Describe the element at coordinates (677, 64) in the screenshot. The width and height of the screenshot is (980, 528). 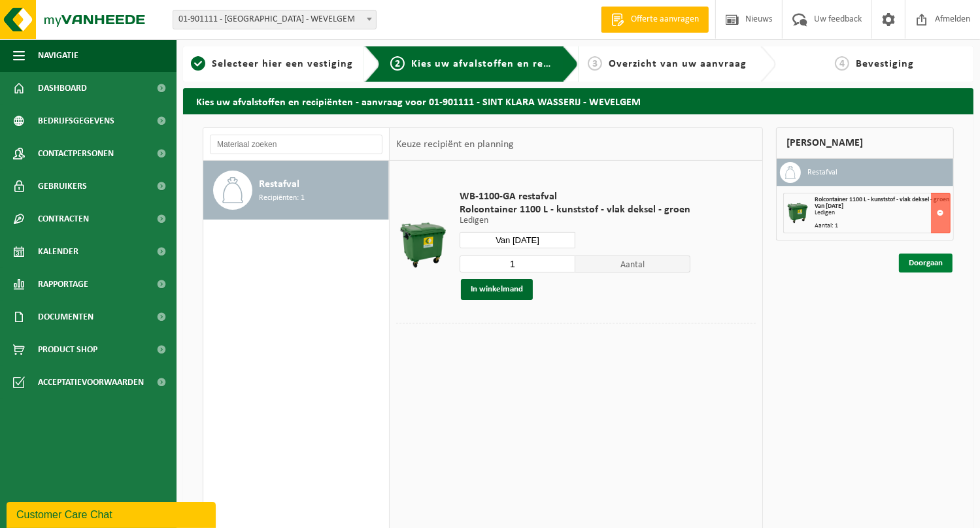
I see `span: Overzicht van uw aanvraag` at that location.